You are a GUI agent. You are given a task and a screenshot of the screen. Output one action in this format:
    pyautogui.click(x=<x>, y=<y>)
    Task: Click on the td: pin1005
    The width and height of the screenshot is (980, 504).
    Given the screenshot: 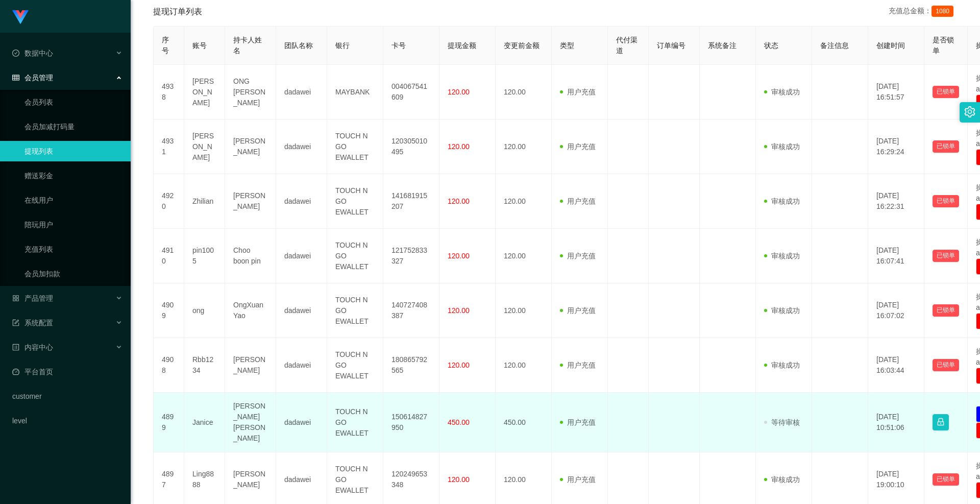 What is the action you would take?
    pyautogui.click(x=205, y=256)
    